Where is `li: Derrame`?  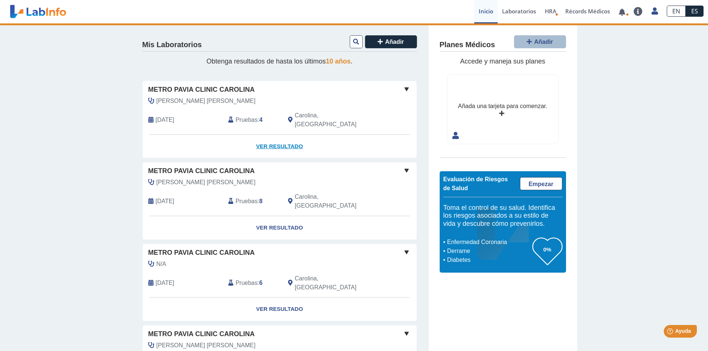
li: Derrame is located at coordinates (489, 251).